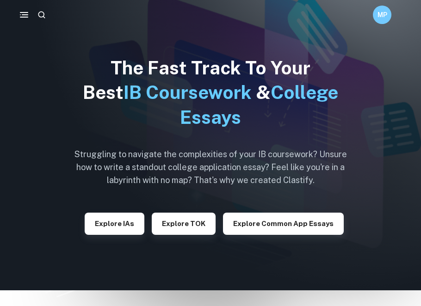 This screenshot has width=421, height=306. Describe the element at coordinates (283, 224) in the screenshot. I see `button: Explore Common App essays` at that location.